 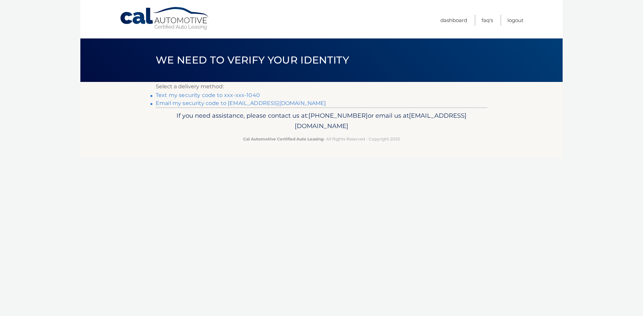 I want to click on a: Dashboard, so click(x=454, y=20).